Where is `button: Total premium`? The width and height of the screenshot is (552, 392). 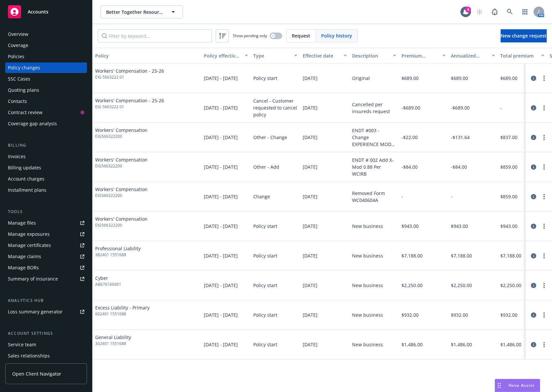
button: Total premium is located at coordinates (522, 56).